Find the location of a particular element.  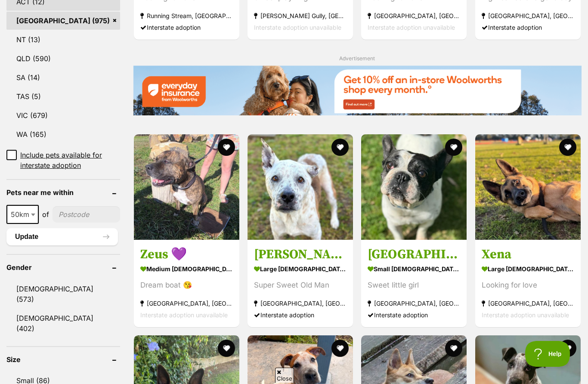

header: Pets near me within is located at coordinates (63, 192).